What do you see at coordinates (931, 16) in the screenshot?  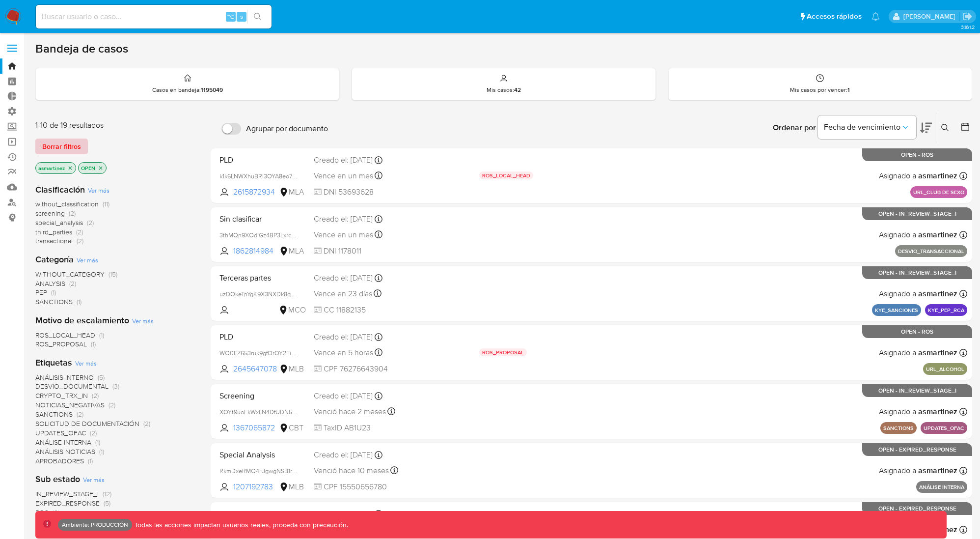 I see `p: leidy.martinez@mercadolibre.com.co` at bounding box center [931, 16].